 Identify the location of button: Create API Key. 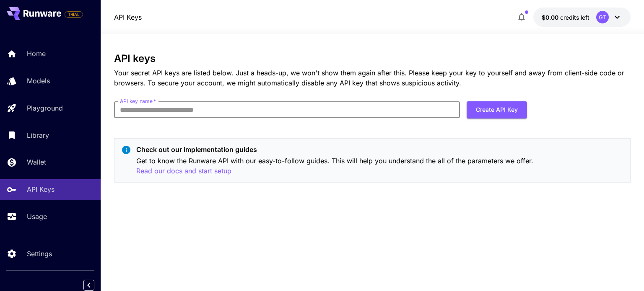
(497, 110).